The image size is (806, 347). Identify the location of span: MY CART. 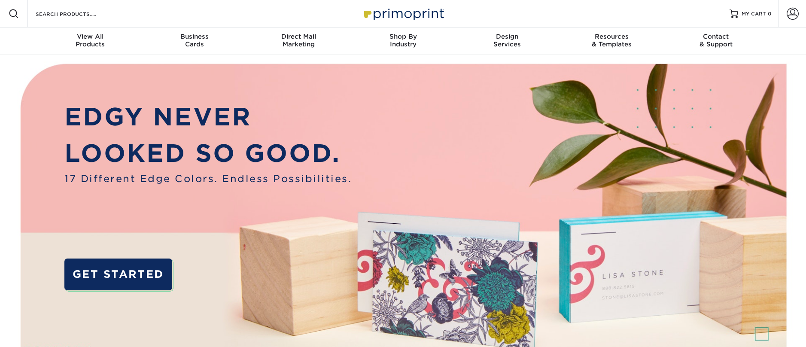
(754, 14).